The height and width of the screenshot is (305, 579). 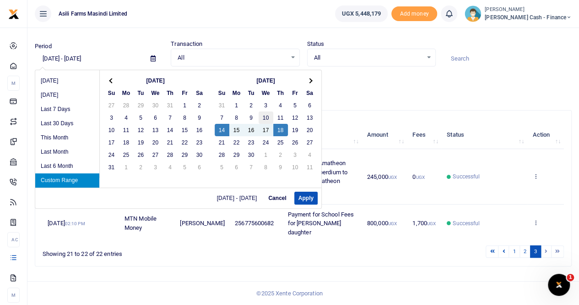 What do you see at coordinates (14, 13) in the screenshot?
I see `a: logo-small logo-large logo-large` at bounding box center [14, 13].